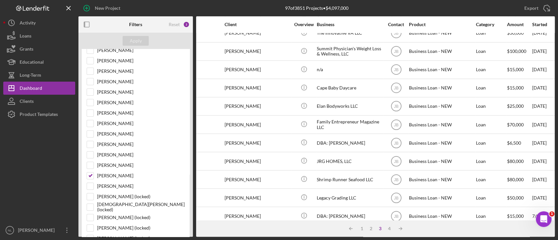  What do you see at coordinates (442, 25) in the screenshot?
I see `div: Product` at bounding box center [442, 25].